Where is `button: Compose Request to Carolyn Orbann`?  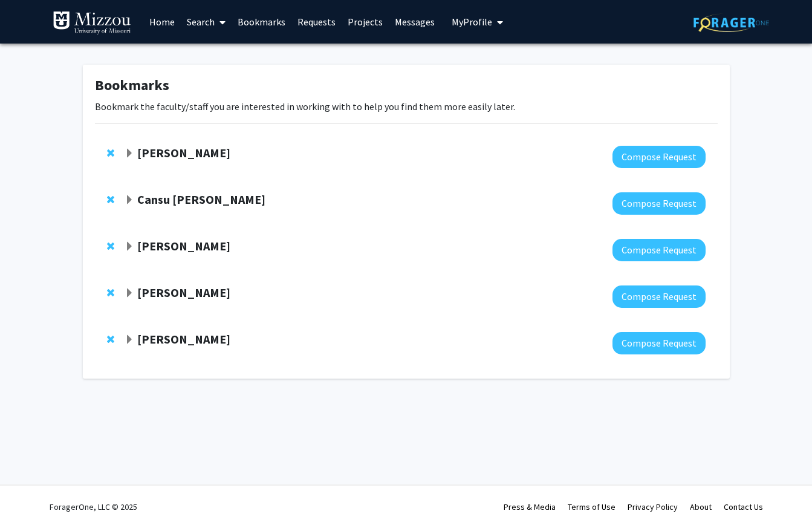 button: Compose Request to Carolyn Orbann is located at coordinates (659, 157).